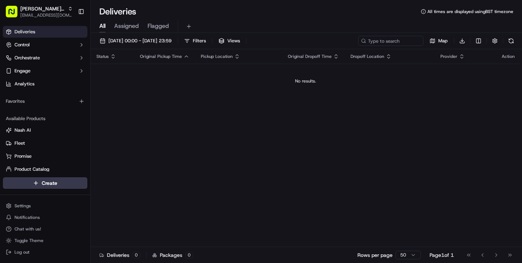  I want to click on span: Status, so click(103, 57).